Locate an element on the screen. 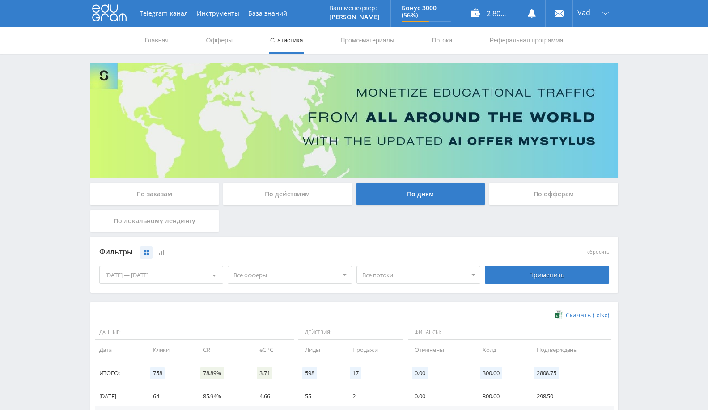  td: 2 is located at coordinates (374, 396).